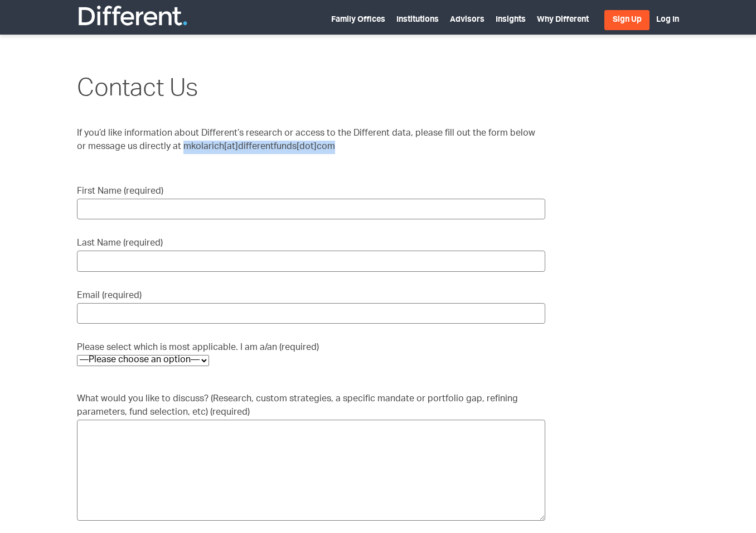 The width and height of the screenshot is (756, 533). What do you see at coordinates (133, 15) in the screenshot?
I see `img: Different Funds` at bounding box center [133, 15].